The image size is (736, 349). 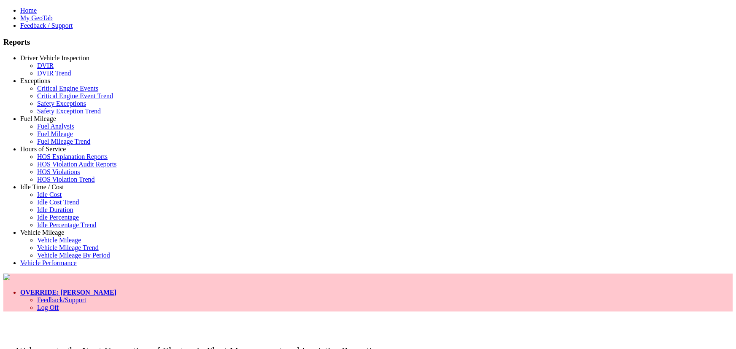 What do you see at coordinates (45, 65) in the screenshot?
I see `a: DVIR` at bounding box center [45, 65].